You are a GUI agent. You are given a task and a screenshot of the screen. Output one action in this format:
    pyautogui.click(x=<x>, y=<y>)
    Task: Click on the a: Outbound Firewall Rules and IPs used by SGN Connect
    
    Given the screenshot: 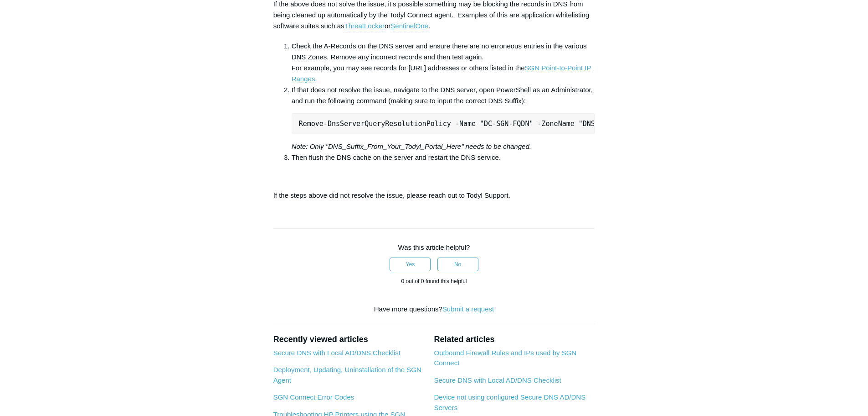 What is the action you would take?
    pyautogui.click(x=505, y=357)
    